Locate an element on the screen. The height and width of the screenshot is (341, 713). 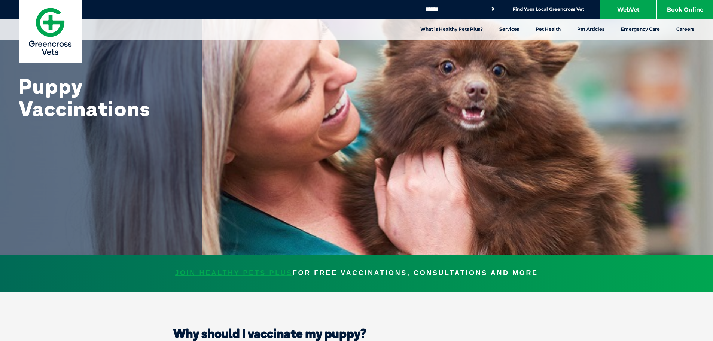
a: Services is located at coordinates (509, 29).